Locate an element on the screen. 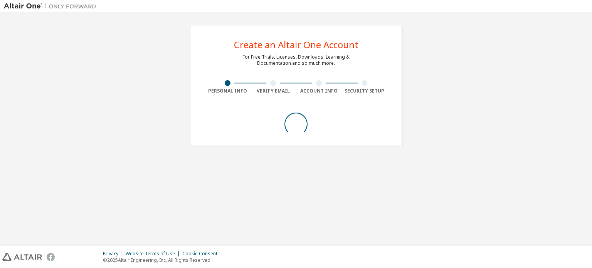  img: facebook.svg is located at coordinates (51, 257).